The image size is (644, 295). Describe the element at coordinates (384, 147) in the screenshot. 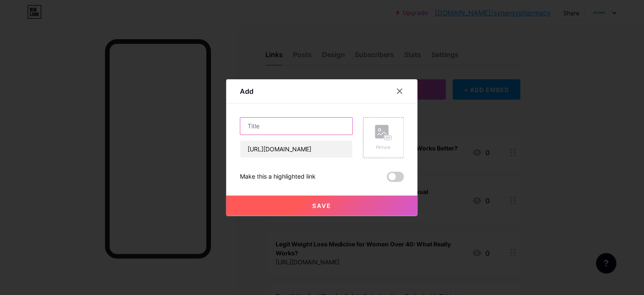

I see `div: Picture` at that location.